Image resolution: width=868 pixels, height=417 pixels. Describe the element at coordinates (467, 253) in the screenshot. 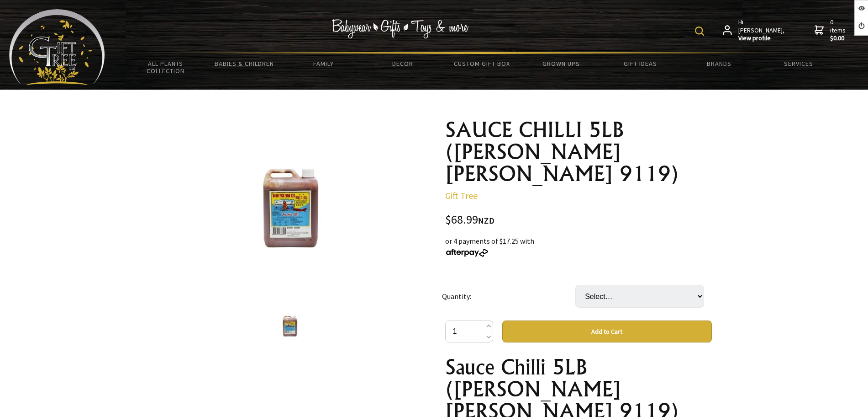

I see `img: Afterpay` at that location.